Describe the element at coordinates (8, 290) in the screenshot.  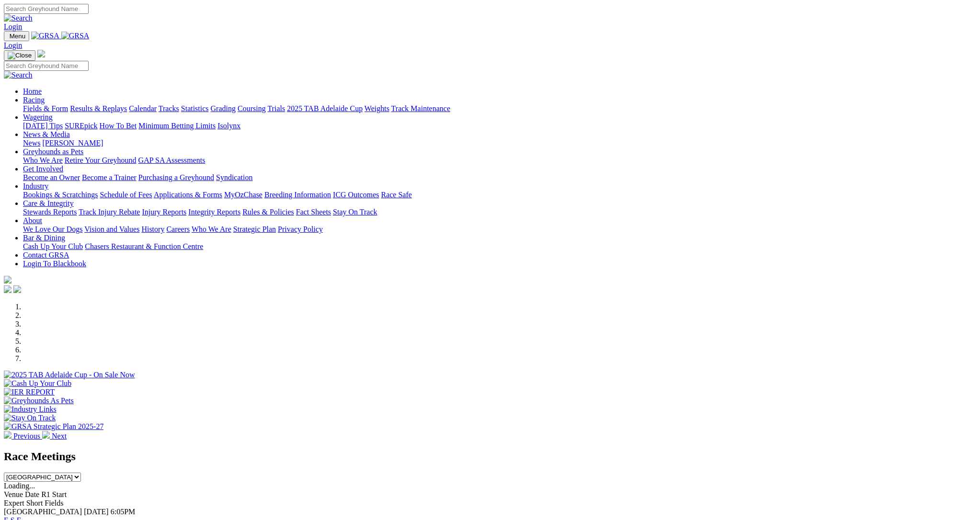
I see `img: facebook.svg` at that location.